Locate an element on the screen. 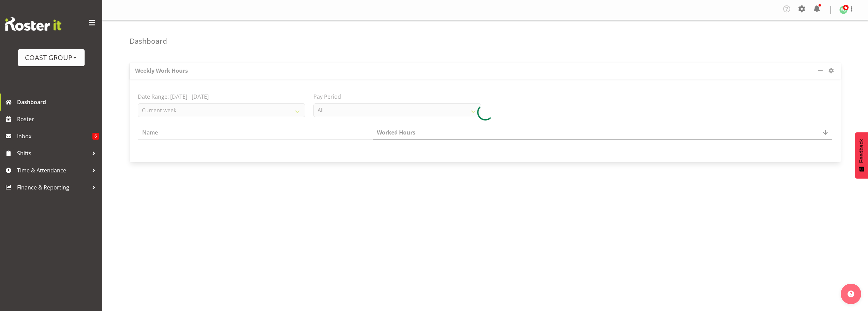  span: Feedback is located at coordinates (862, 151).